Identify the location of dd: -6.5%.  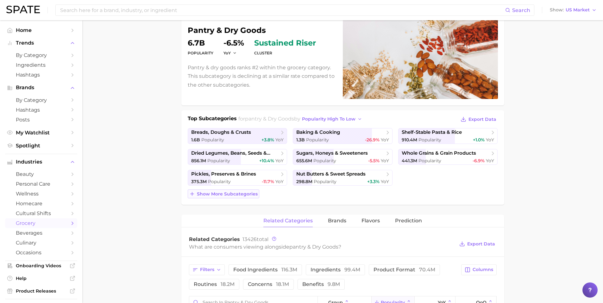
(233, 43).